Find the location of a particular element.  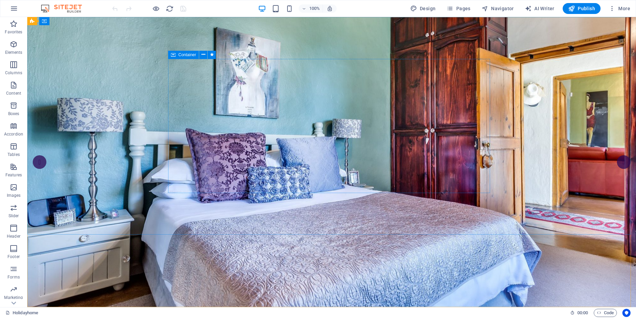

span: Navigator is located at coordinates (497, 9).